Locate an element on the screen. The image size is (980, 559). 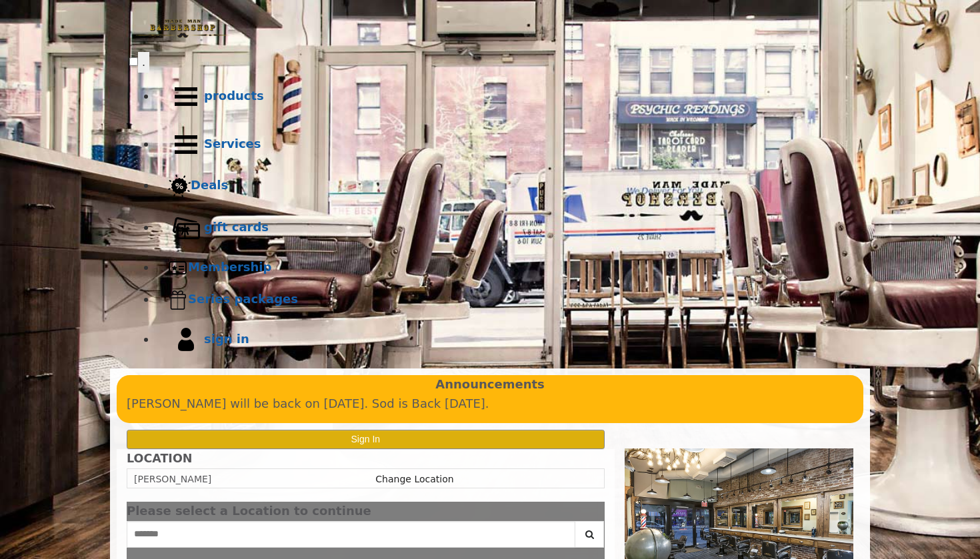
img: Deals is located at coordinates (180, 186).